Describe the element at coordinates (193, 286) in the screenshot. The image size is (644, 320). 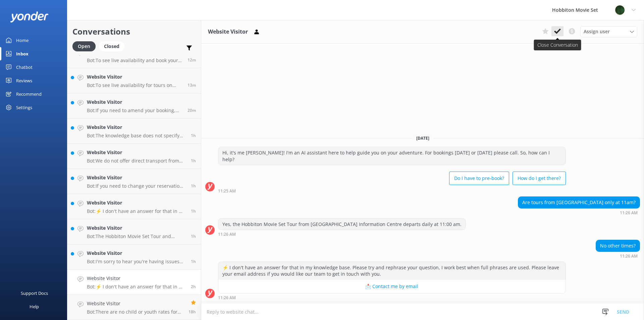
I see `span: Sep 18 2025 11:26am (UTC +12:00) Pacific/Auckland` at that location.